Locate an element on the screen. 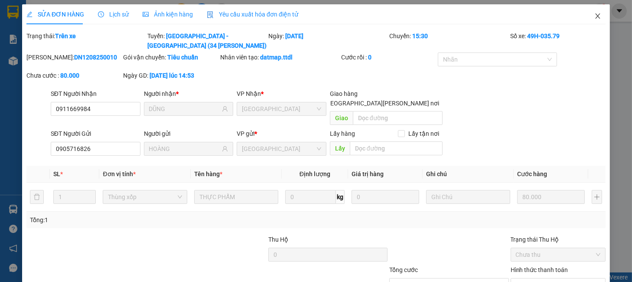  div: Trạng thái Thu Hộ is located at coordinates (558, 239).